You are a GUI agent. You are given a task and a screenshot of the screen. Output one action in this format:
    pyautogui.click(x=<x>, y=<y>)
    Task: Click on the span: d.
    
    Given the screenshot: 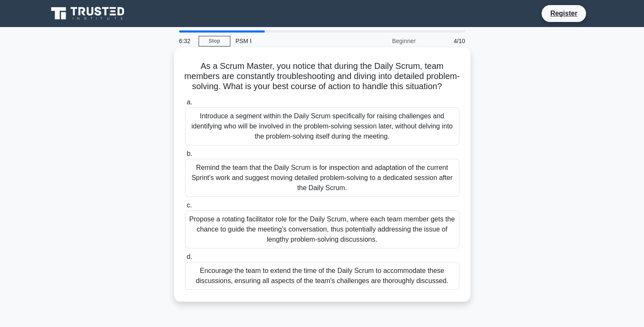 What is the action you would take?
    pyautogui.click(x=190, y=257)
    